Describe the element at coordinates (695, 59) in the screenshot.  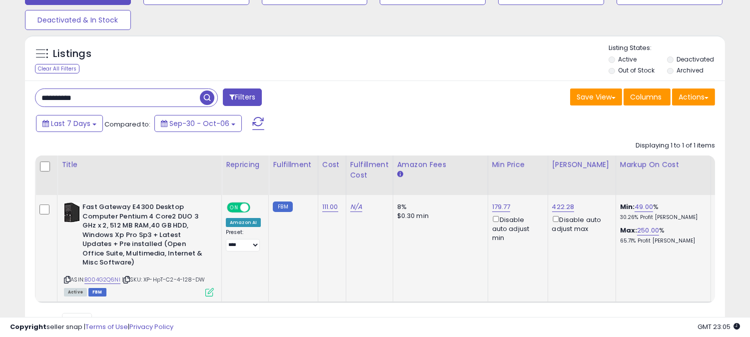
I see `label: Deactivated` at that location.